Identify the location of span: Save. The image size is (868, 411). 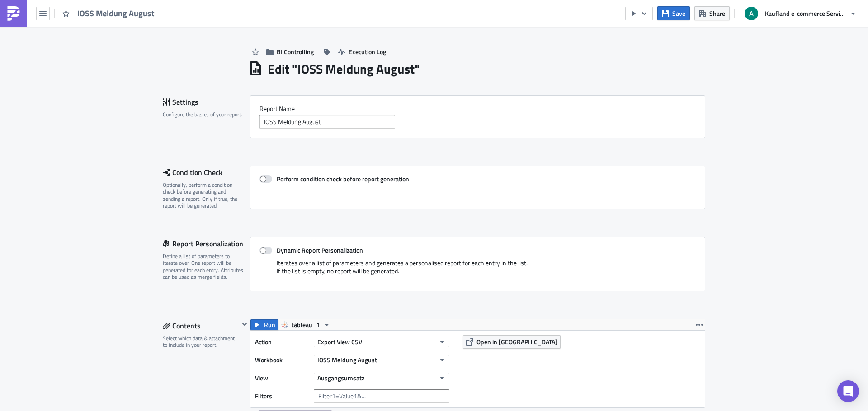
(679, 13).